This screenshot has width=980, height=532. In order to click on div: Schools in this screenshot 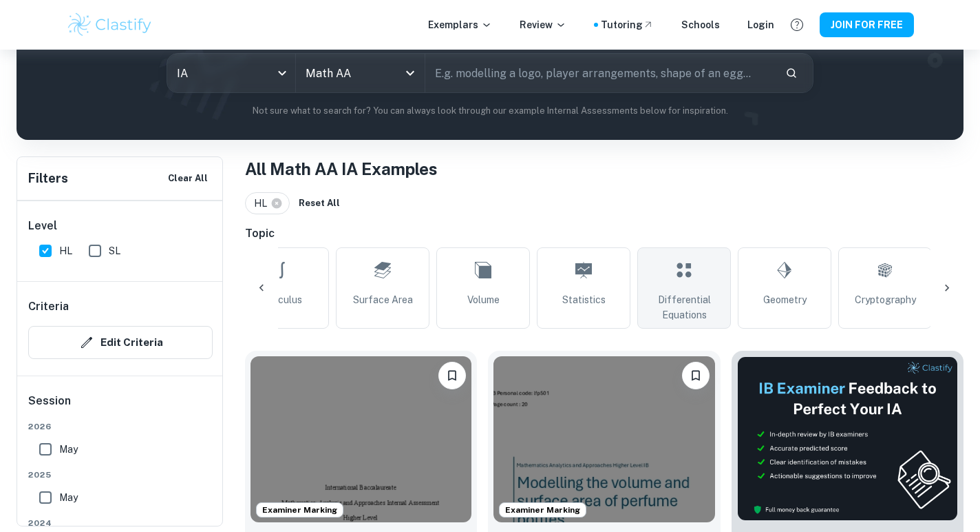, I will do `click(701, 25)`.